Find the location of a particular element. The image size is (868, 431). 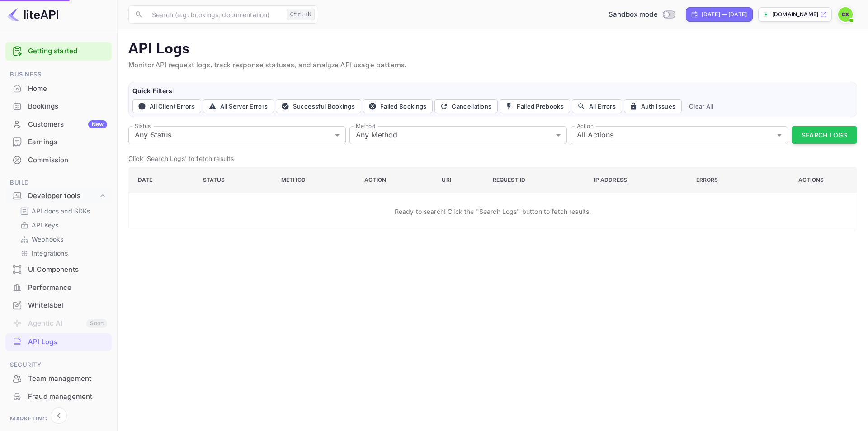

p: Webhooks is located at coordinates (47, 239).